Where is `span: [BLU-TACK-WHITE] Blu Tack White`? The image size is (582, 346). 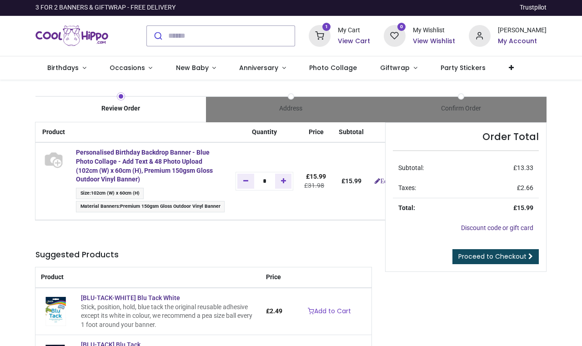
span: [BLU-TACK-WHITE] Blu Tack White is located at coordinates (131, 298).